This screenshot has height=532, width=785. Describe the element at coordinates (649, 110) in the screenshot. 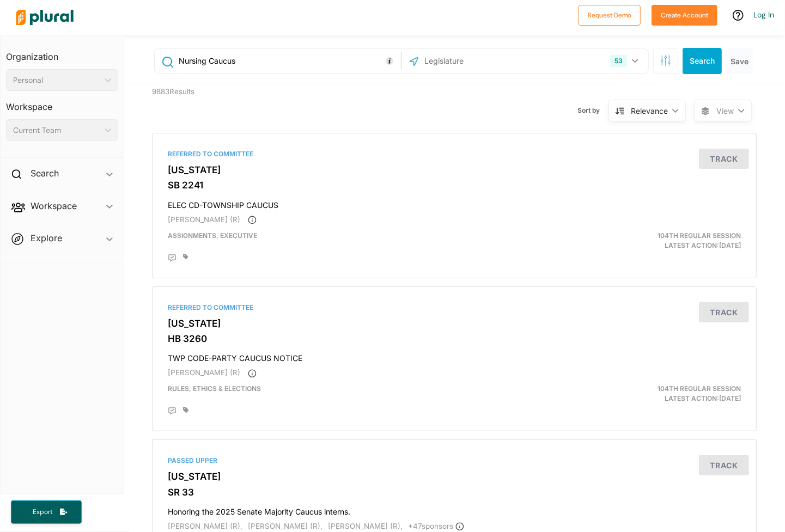

I see `div: Relevance` at that location.